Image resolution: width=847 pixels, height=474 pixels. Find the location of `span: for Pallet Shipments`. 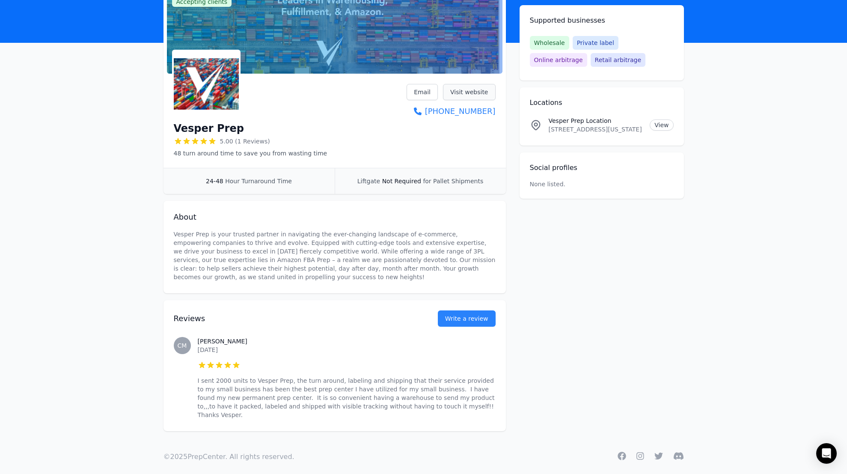

span: for Pallet Shipments is located at coordinates (453, 181).